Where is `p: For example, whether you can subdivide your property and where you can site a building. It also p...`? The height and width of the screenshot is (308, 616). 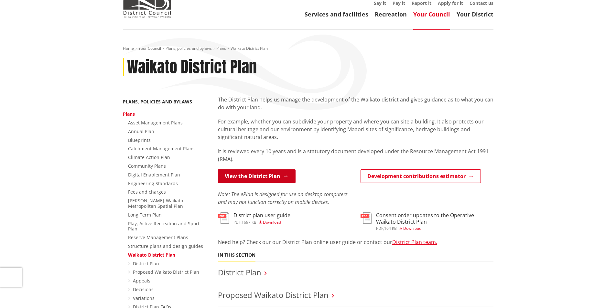 p: For example, whether you can subdivide your property and where you can site a building. It also p... is located at coordinates (356, 129).